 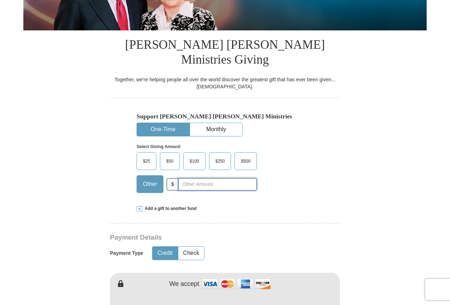 I want to click on input: Other Amount, so click(x=218, y=184).